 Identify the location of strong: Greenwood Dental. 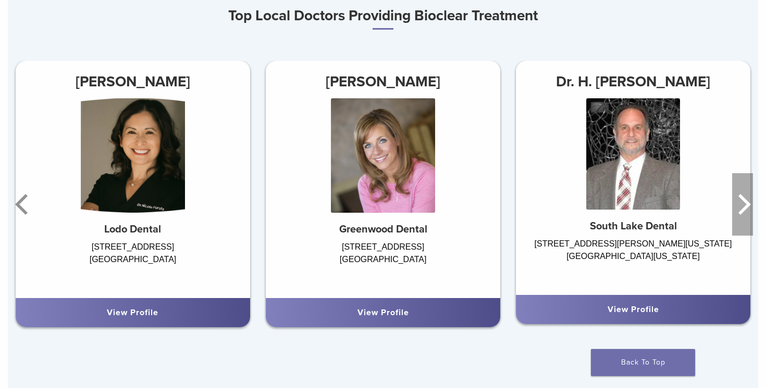
(383, 230).